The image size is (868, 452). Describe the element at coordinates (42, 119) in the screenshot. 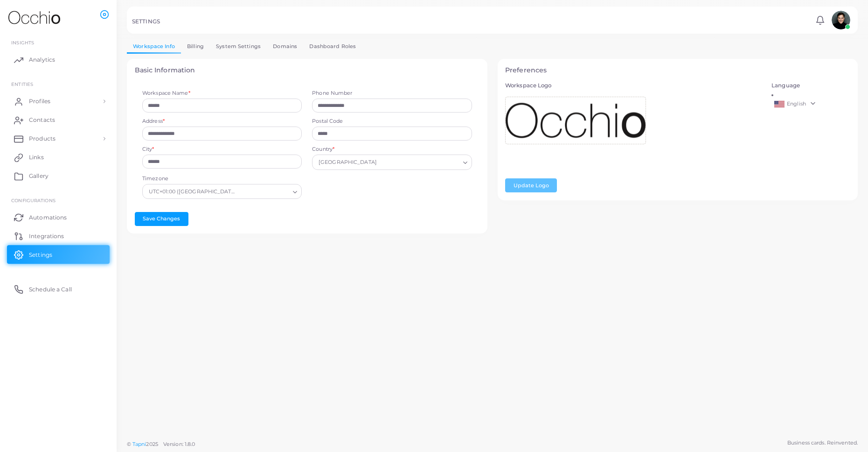

I see `span: Contacts` at that location.